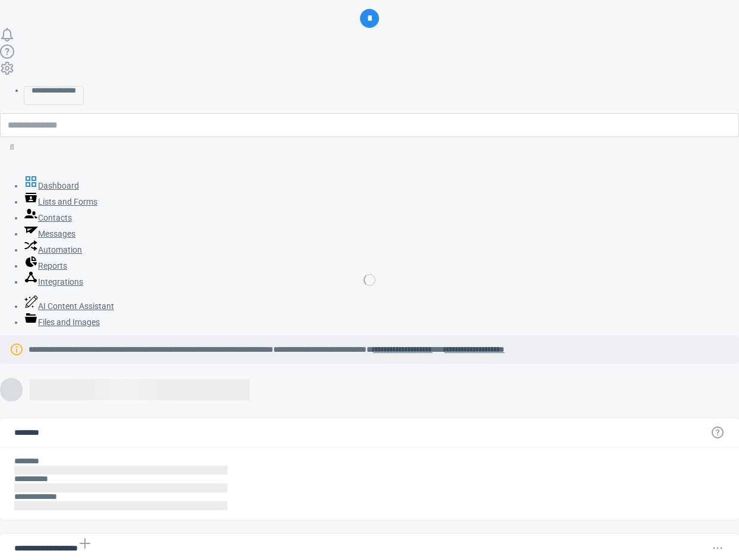  I want to click on span: Lists and Forms, so click(67, 202).